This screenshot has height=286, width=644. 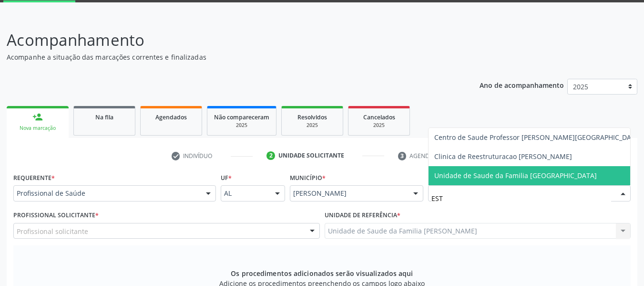 I want to click on span: Os procedimentos adicionados serão visualizados aqui, so click(x=322, y=272).